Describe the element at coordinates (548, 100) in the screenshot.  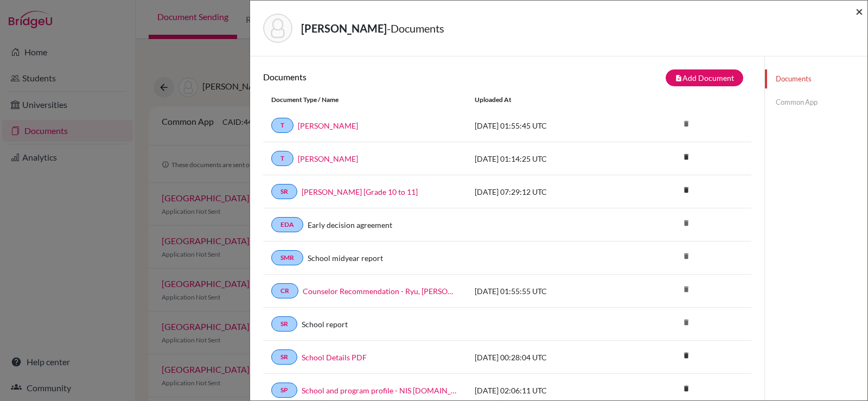
I see `div: Uploaded at` at that location.